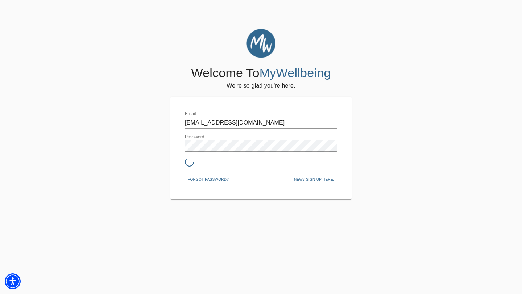  I want to click on h6: We're so glad you're here., so click(261, 86).